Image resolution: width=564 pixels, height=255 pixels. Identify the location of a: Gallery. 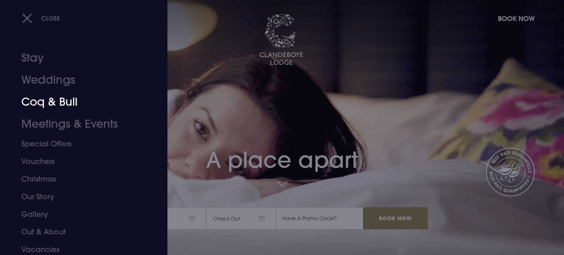
(79, 215).